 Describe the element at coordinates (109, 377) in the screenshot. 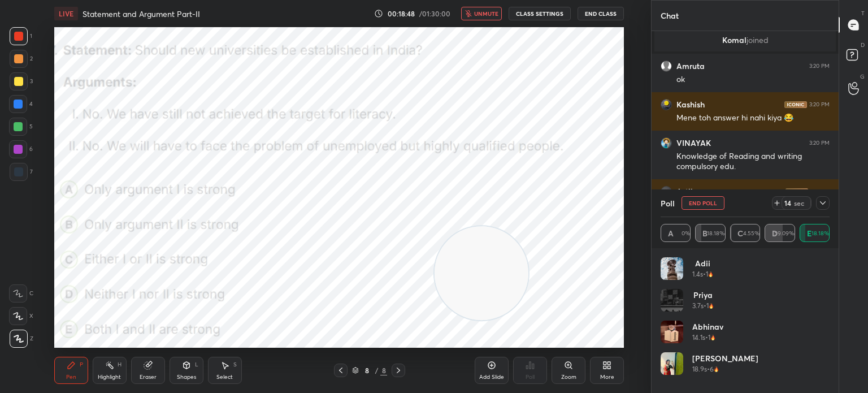

I see `div: Highlight` at that location.